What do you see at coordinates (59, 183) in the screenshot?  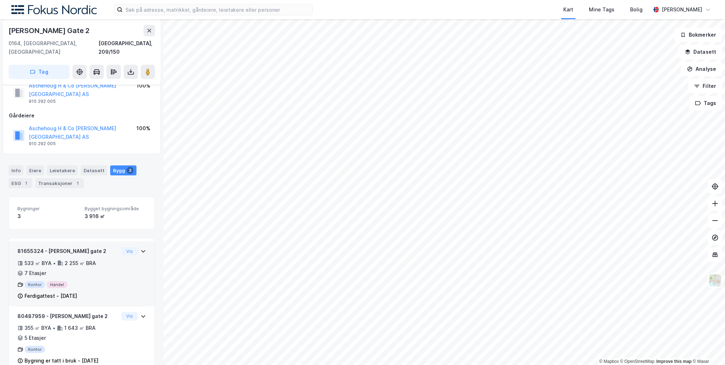 I see `div: Transaksjoner` at bounding box center [59, 183].